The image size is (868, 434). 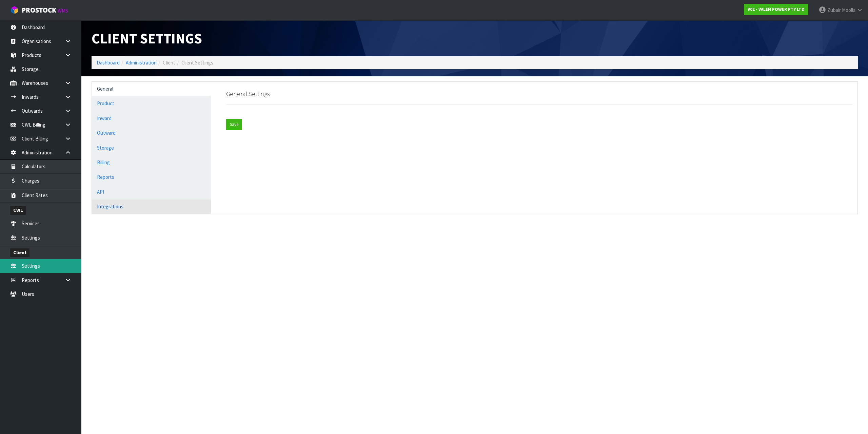 What do you see at coordinates (62, 11) in the screenshot?
I see `small: WMS` at bounding box center [62, 11].